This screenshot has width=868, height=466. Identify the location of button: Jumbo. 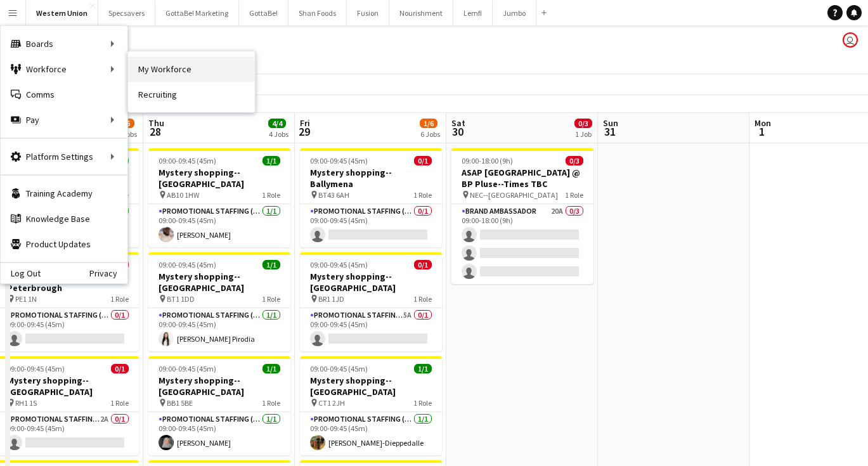
(514, 13).